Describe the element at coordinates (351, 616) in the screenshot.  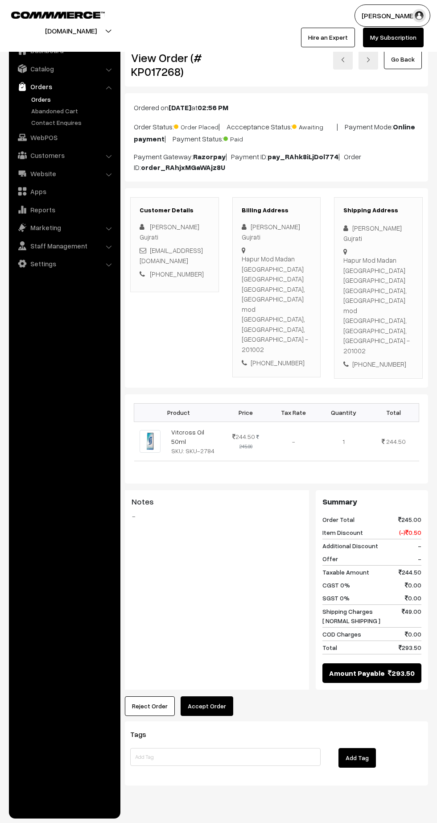
I see `span: Shipping Charges [ NORMAL SHIPPING ]` at that location.